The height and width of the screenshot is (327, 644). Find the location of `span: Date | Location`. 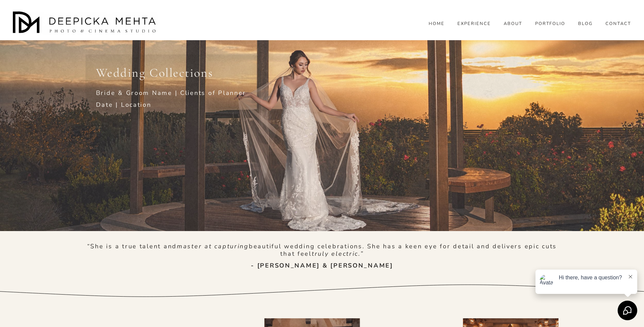

span: Date | Location is located at coordinates (124, 105).